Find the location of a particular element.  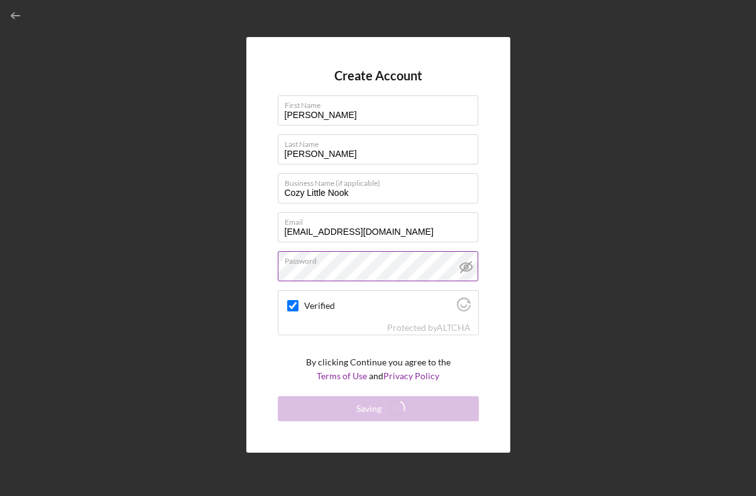

a: Terms of Use is located at coordinates (342, 376).